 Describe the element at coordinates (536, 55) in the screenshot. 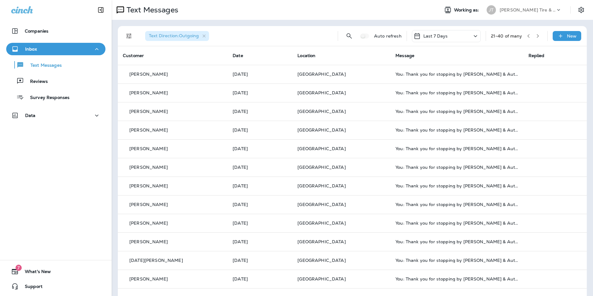

I see `span: Replied` at that location.